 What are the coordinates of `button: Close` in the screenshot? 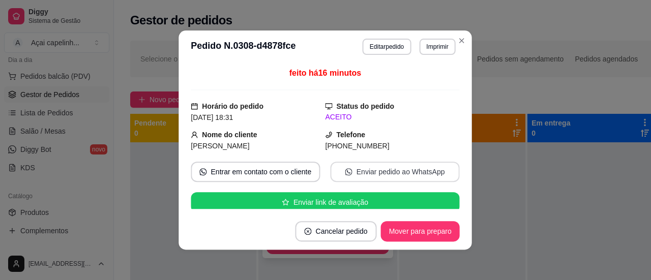 It's located at (462, 41).